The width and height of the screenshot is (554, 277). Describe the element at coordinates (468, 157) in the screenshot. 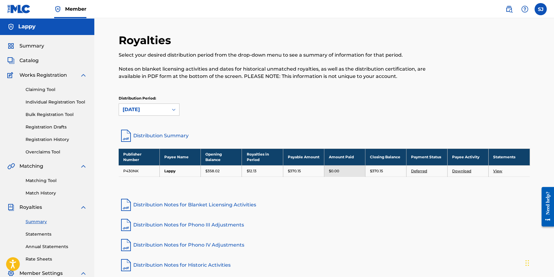

I see `th: Payee Activity` at that location.